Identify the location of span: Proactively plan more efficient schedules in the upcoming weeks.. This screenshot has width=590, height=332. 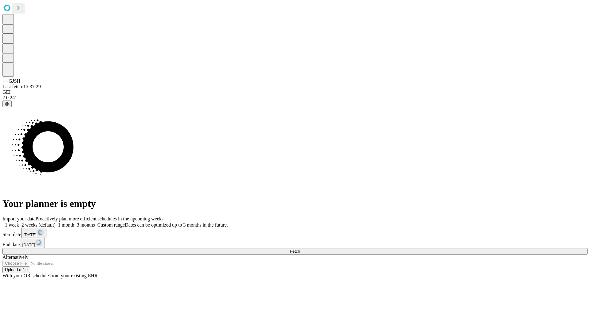
(100, 219).